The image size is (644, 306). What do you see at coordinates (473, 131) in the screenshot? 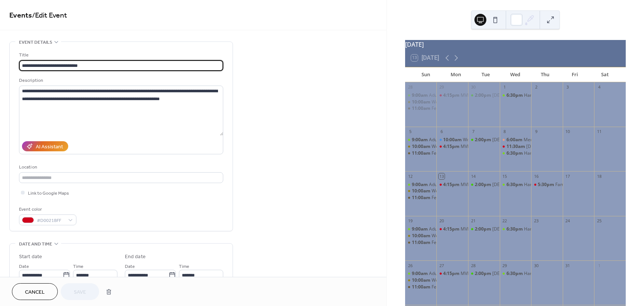
I see `div: 7` at bounding box center [473, 131].